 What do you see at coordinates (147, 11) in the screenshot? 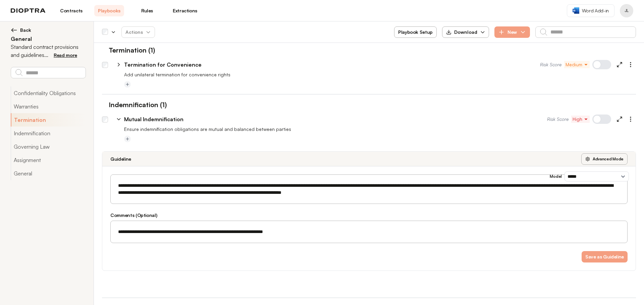
I see `a: Rules` at bounding box center [147, 11].